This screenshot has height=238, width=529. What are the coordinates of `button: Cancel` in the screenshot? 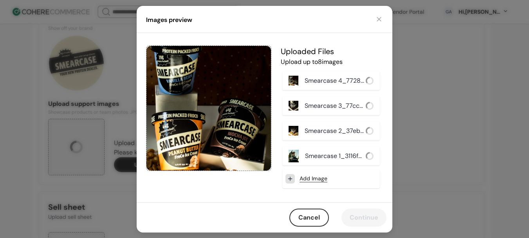 It's located at (309, 217).